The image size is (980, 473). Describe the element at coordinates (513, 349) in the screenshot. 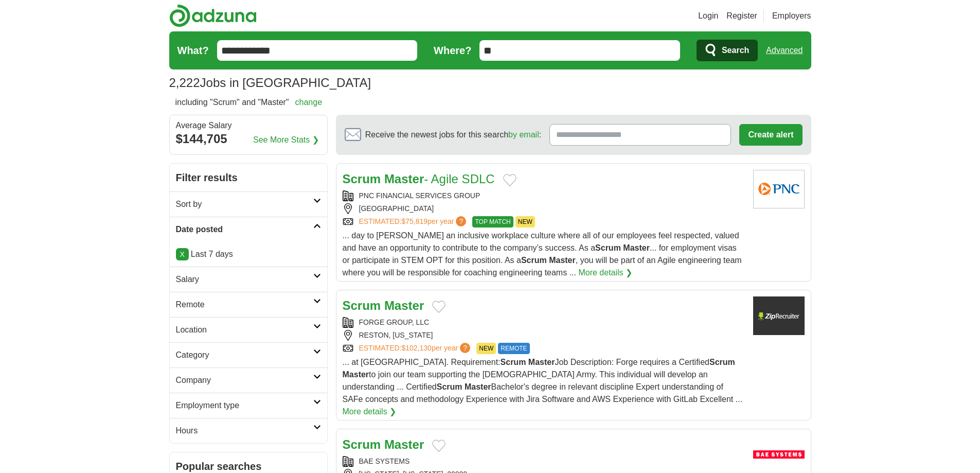

I see `span: REMOTE` at that location.